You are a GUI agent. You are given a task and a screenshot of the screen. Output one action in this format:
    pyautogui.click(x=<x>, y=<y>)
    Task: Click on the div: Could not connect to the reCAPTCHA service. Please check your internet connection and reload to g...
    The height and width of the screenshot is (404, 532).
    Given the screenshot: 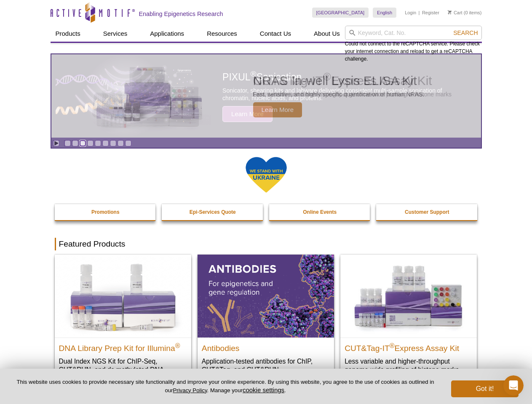 What is the action you would take?
    pyautogui.click(x=413, y=44)
    